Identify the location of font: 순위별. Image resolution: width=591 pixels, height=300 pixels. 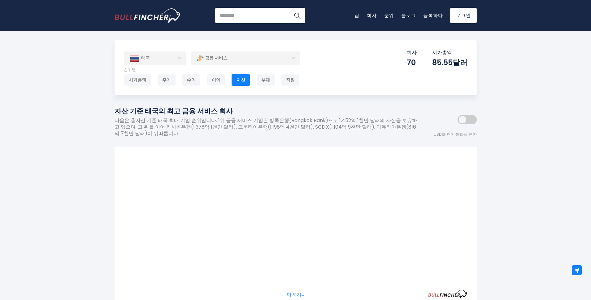
(130, 69).